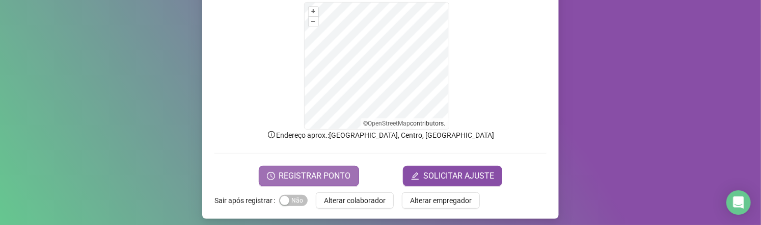 This screenshot has height=225, width=761. Describe the element at coordinates (389, 123) in the screenshot. I see `a: OpenStreetMap` at that location.